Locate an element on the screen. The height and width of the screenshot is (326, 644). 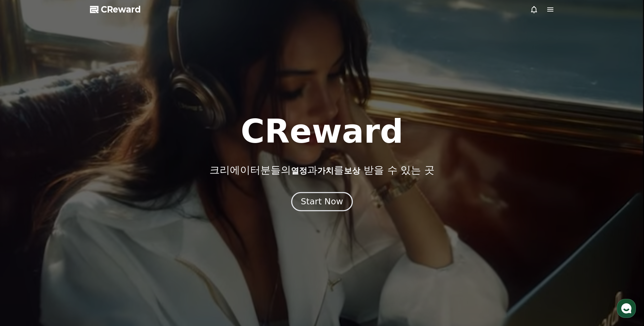
span: 가치 is located at coordinates (325, 171).